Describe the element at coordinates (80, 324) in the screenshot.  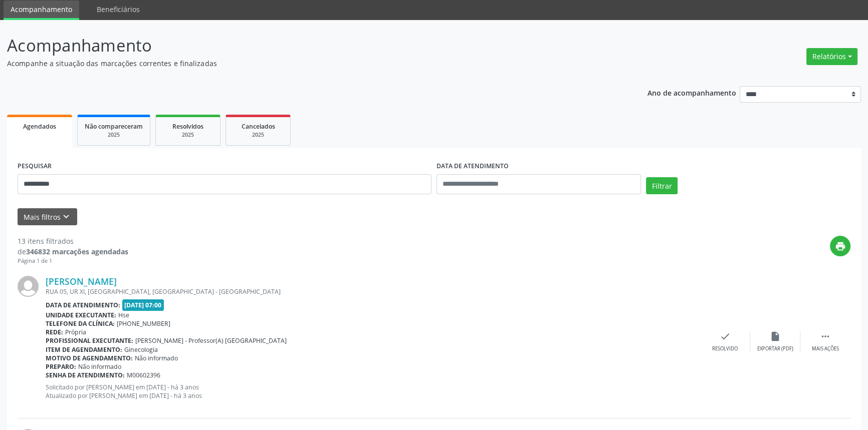
I see `b: Telefone da clínica:` at that location.